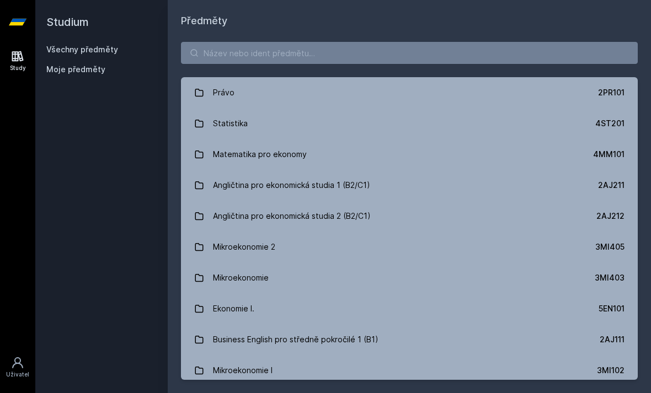 The height and width of the screenshot is (393, 651). Describe the element at coordinates (18, 68) in the screenshot. I see `div: Study` at that location.